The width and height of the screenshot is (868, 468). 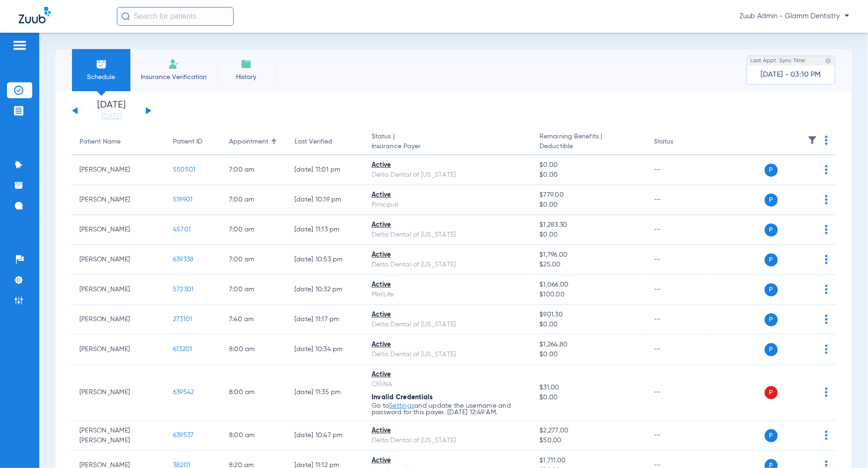 I want to click on th: Remaining Benefits |, so click(x=589, y=142).